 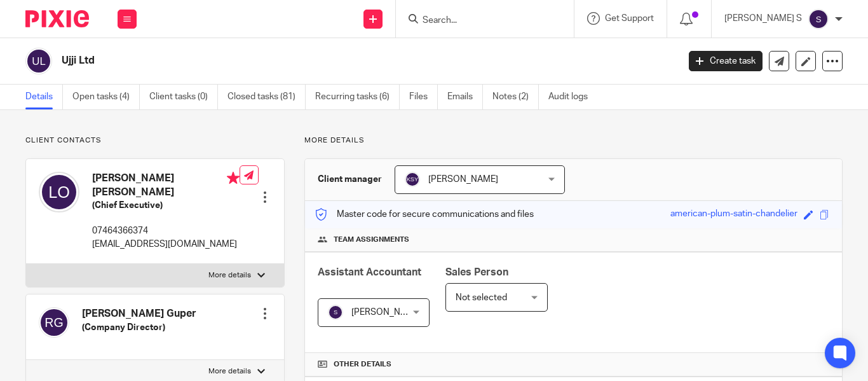 I want to click on h3: Client manager, so click(x=350, y=179).